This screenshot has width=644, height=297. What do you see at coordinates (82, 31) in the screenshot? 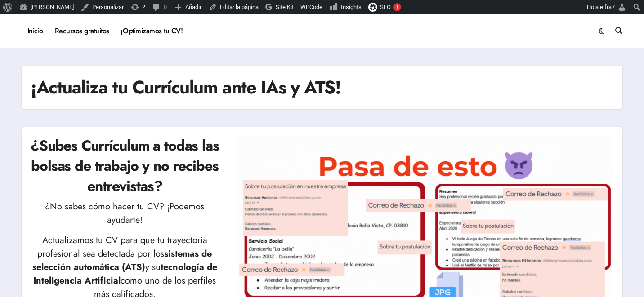
I see `a: Recursos gratuitos` at bounding box center [82, 31].